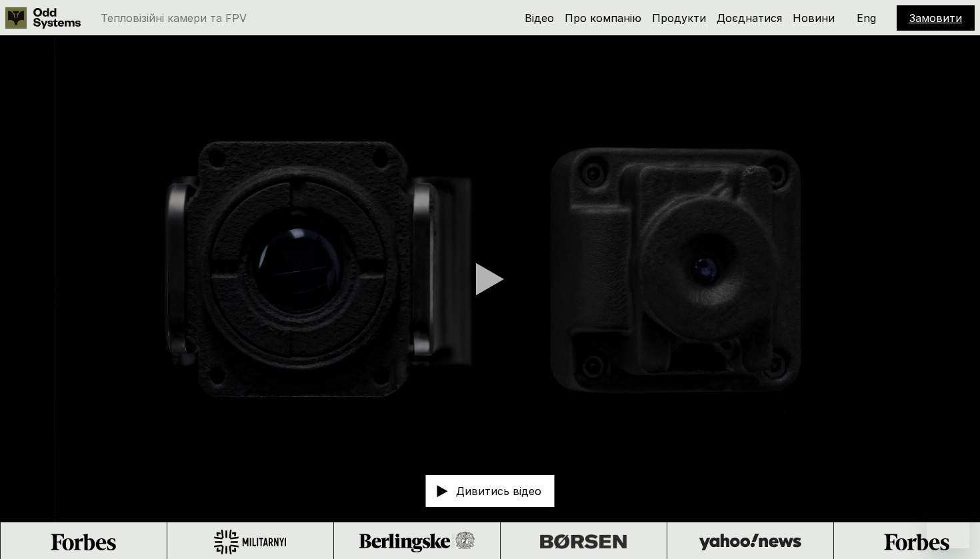 Image resolution: width=980 pixels, height=559 pixels. What do you see at coordinates (603, 18) in the screenshot?
I see `a: Про компанію` at bounding box center [603, 18].